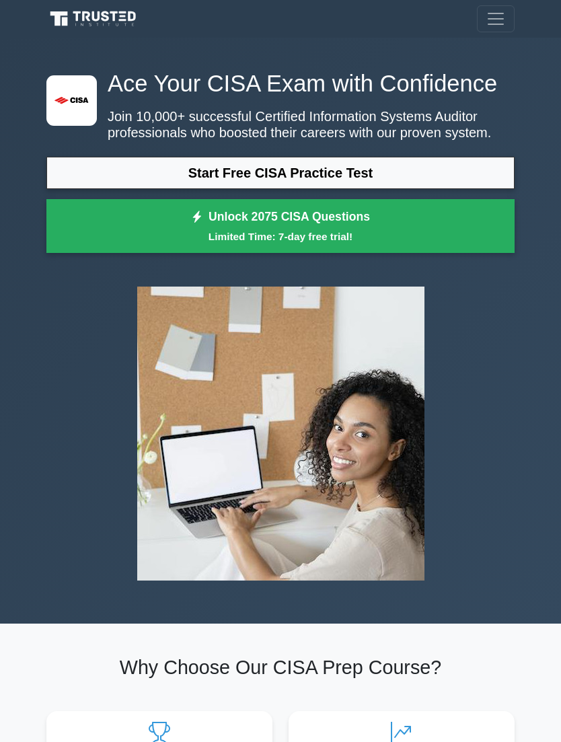 This screenshot has height=742, width=561. I want to click on button: Toggle navigation, so click(496, 19).